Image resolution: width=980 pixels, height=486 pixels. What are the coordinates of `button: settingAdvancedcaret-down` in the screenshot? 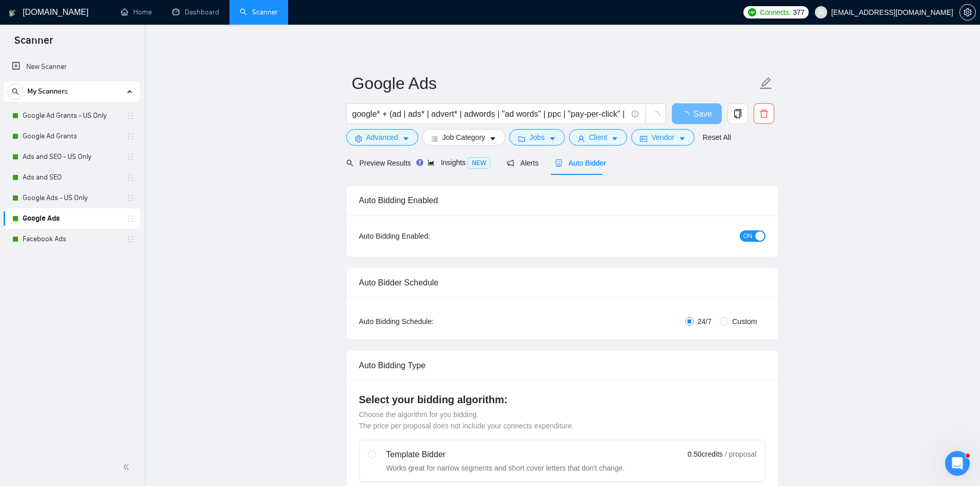 It's located at (383, 137).